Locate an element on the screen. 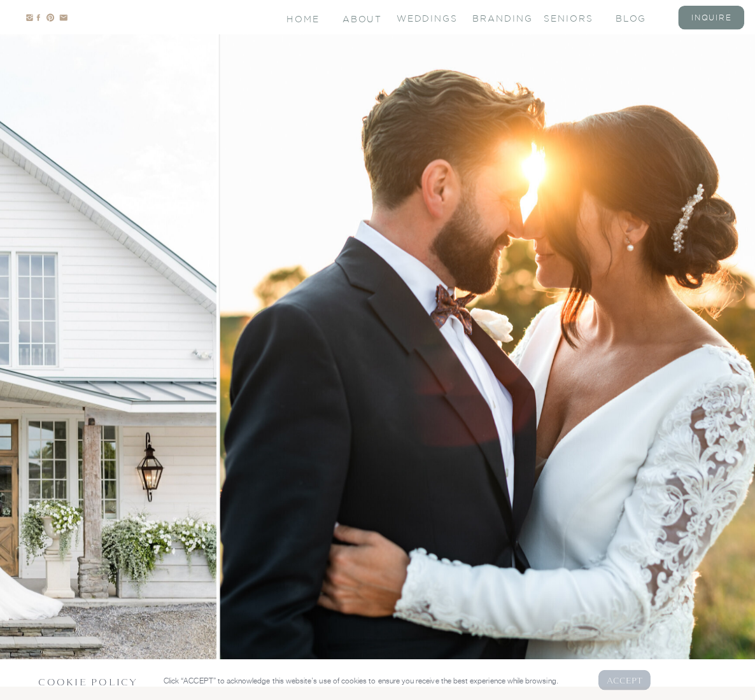 The width and height of the screenshot is (755, 700). a: blog is located at coordinates (641, 17).